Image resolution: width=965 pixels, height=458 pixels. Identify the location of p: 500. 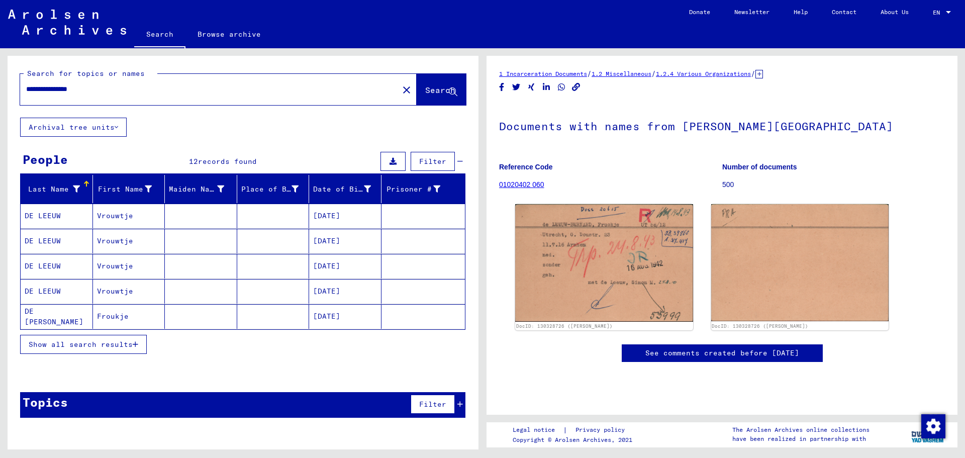
(833, 184).